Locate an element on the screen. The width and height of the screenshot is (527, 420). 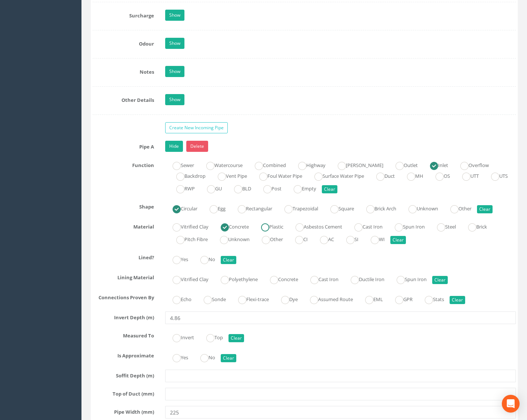
label: Duct is located at coordinates (382, 175).